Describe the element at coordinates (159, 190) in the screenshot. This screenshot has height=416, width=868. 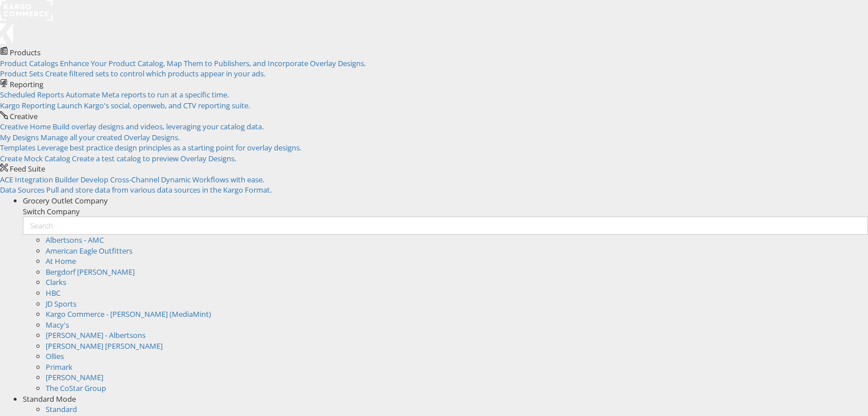
I see `span: Pull and store data from various data sources in the Kargo Format.` at that location.